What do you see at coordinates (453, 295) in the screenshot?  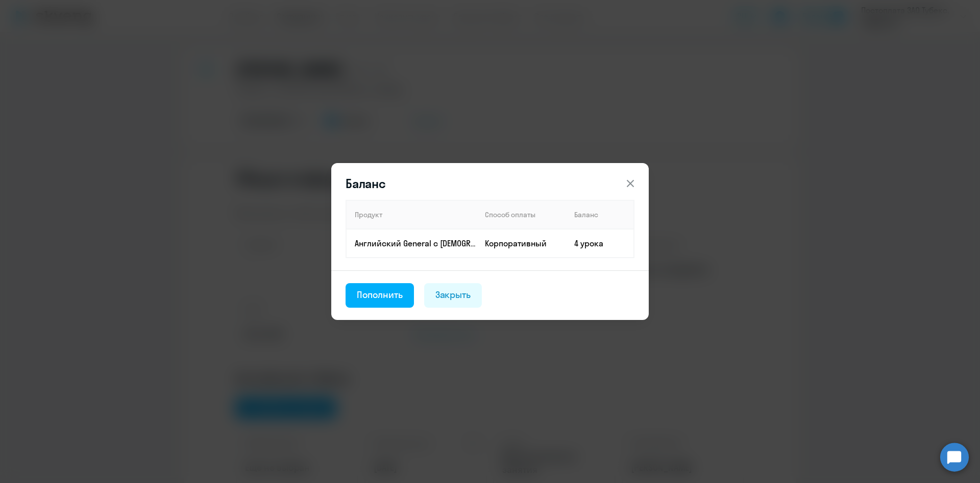 I see `div: Закрыть` at bounding box center [453, 295].